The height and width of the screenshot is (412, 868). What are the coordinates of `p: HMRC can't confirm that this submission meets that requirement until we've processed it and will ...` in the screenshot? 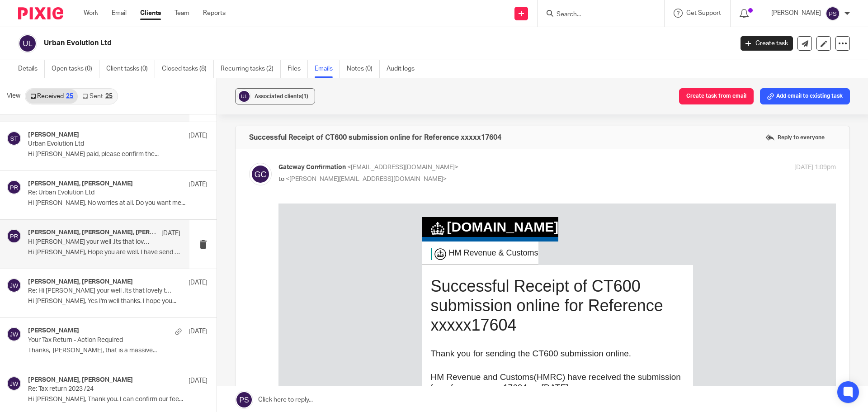 It's located at (279, 321).